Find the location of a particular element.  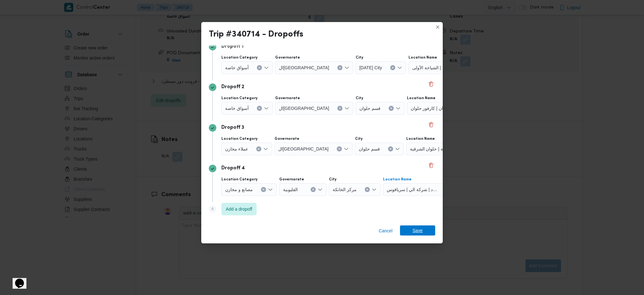

button: Add a dropoff is located at coordinates (239, 209).